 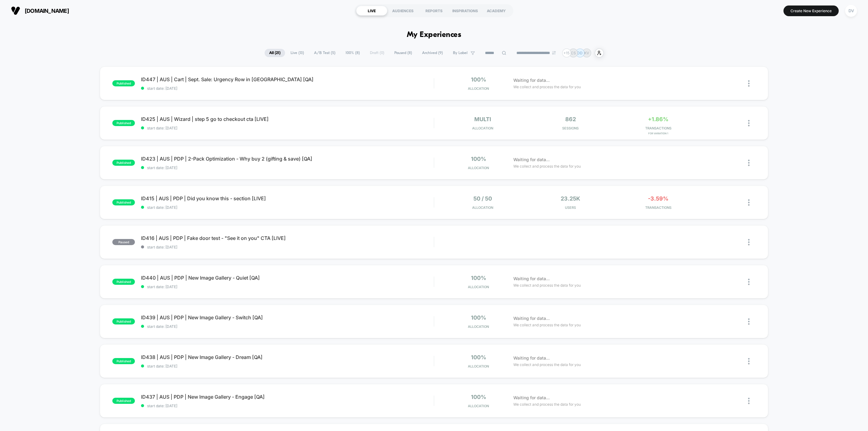 What do you see at coordinates (586, 53) in the screenshot?
I see `p: KV` at bounding box center [586, 53].